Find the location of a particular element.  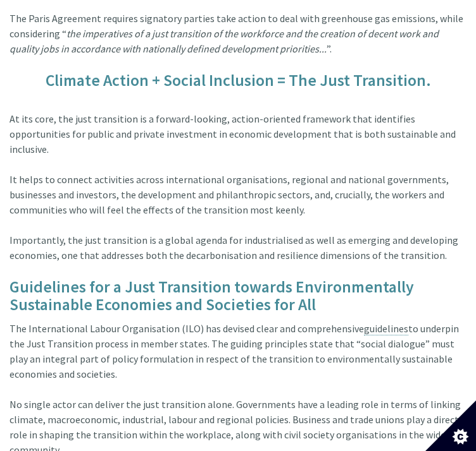

a: guidelines is located at coordinates (386, 329).